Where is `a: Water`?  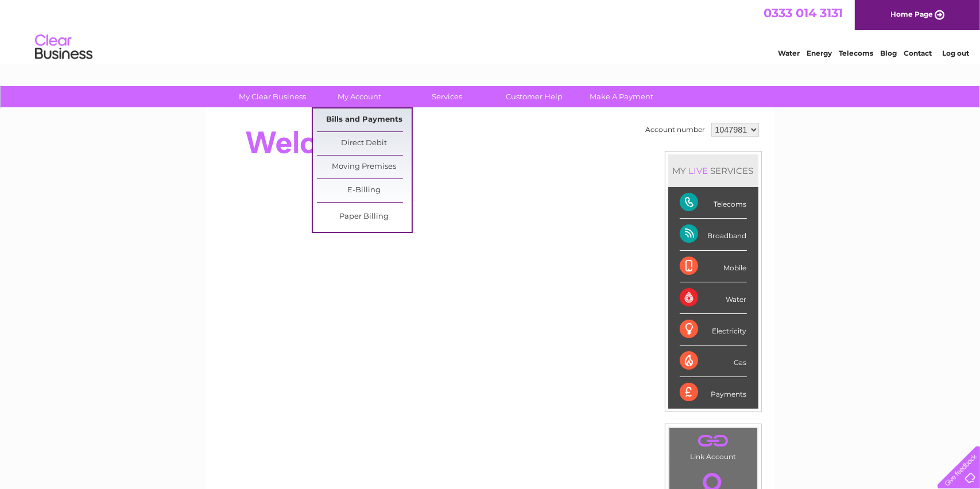
a: Water is located at coordinates (789, 53).